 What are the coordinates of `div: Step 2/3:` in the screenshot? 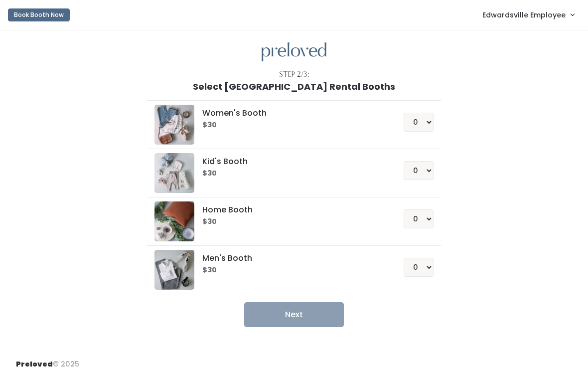 It's located at (294, 74).